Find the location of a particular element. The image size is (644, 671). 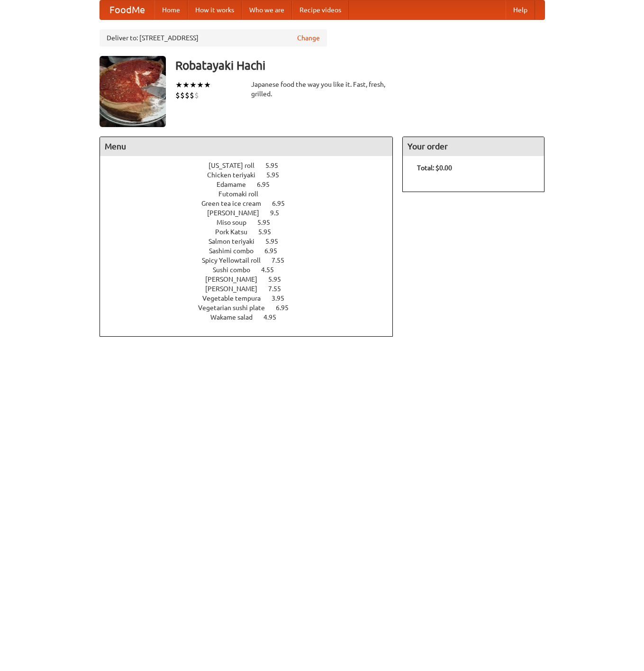

a: Futomaki roll is located at coordinates (252, 194).